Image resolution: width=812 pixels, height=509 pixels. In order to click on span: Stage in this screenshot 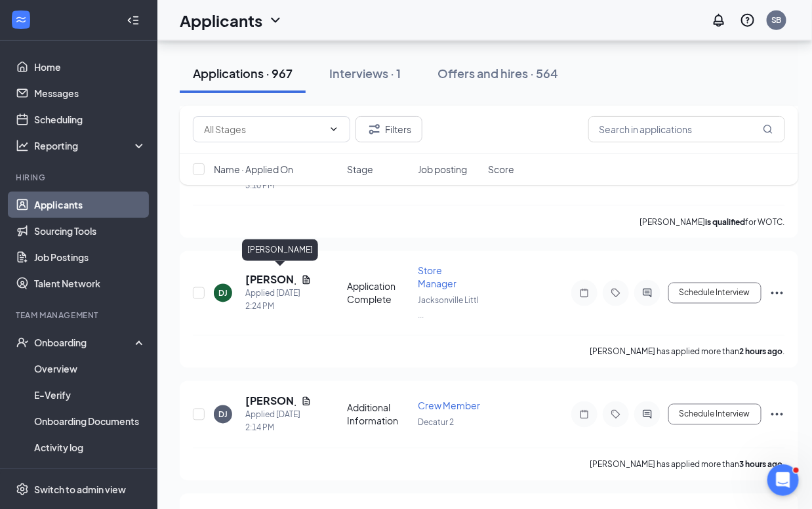, I will do `click(360, 170)`.